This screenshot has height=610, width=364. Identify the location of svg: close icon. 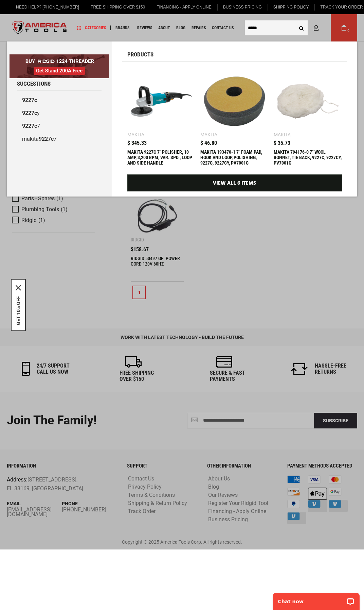
(19, 288).